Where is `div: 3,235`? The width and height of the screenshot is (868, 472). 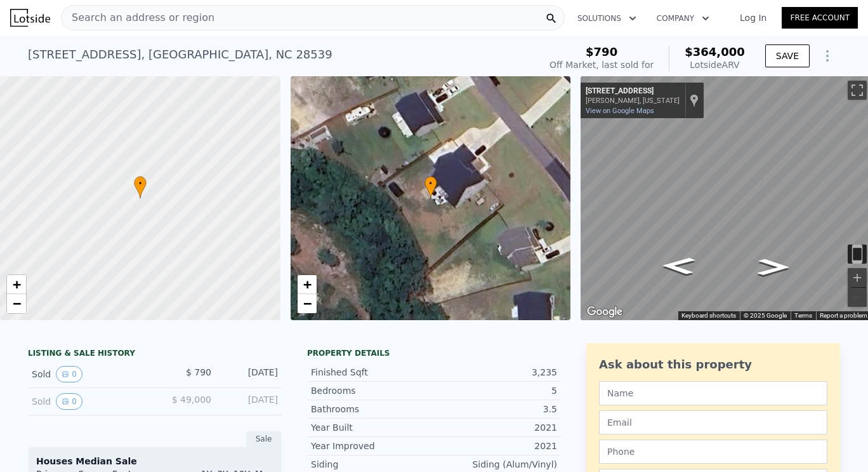 div: 3,235 is located at coordinates (495, 372).